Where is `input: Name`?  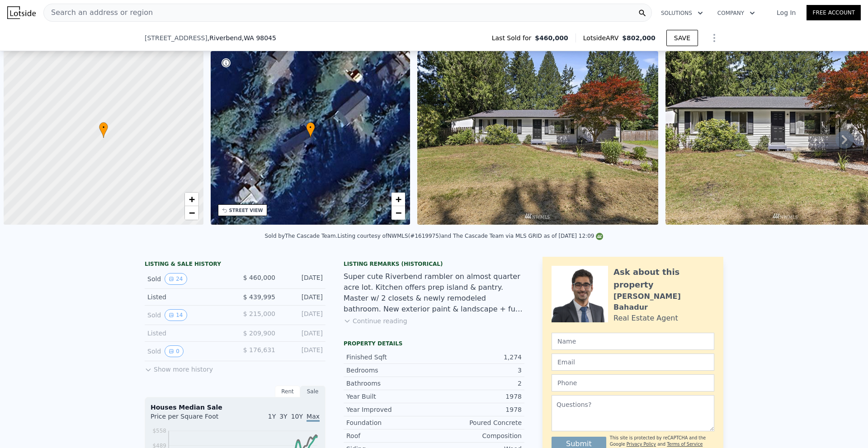
input: Name is located at coordinates (633, 341).